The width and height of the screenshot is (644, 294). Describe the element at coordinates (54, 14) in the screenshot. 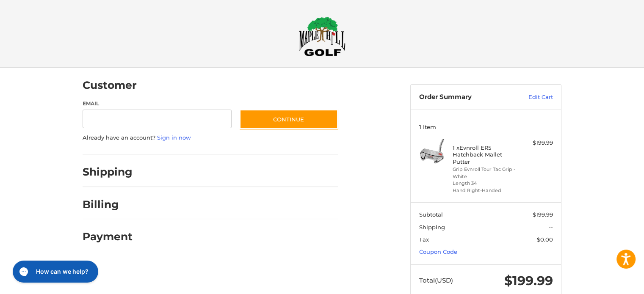

I see `h2: How can we help?` at that location.